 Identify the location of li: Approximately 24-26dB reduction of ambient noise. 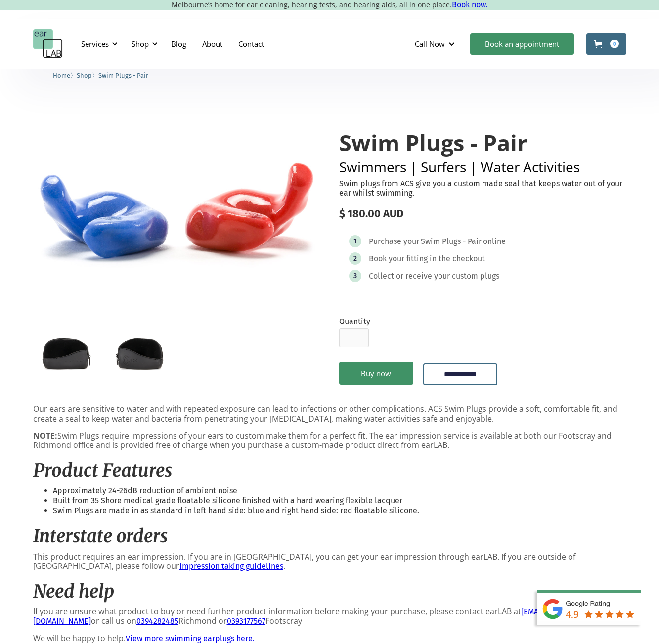
(340, 491).